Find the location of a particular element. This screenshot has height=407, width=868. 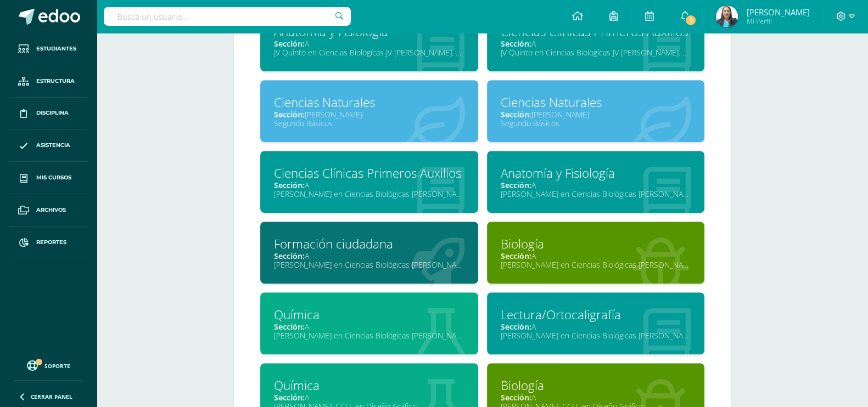

span: Soporte is located at coordinates (57, 366).